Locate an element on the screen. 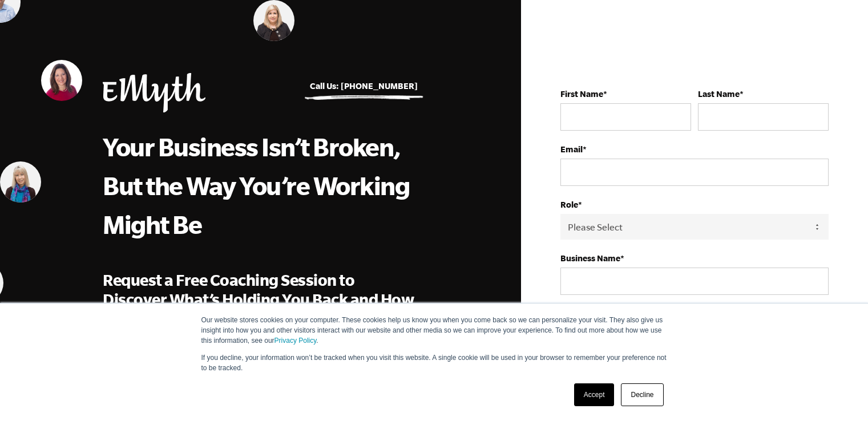 The image size is (868, 421). a: Privacy Policy is located at coordinates (296, 340).